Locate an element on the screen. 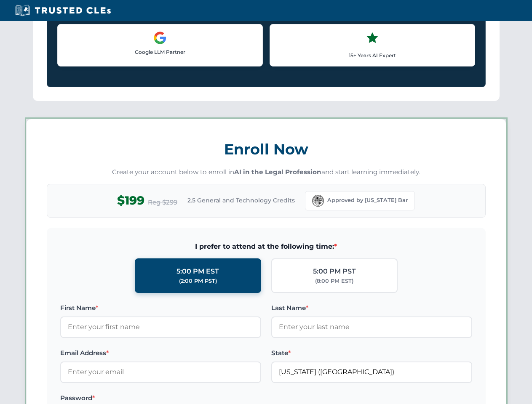 This screenshot has width=532, height=404. input: Florida (FL) is located at coordinates (372, 372).